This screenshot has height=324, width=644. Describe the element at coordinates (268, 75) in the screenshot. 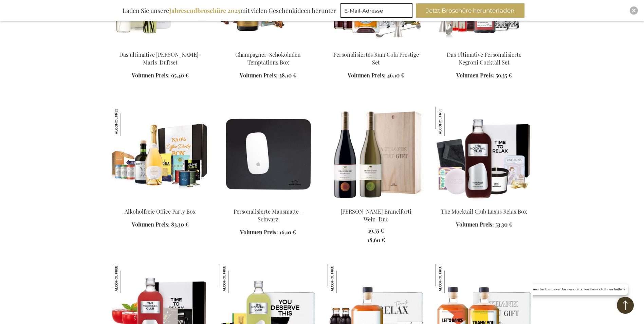

I see `a: Volumen Preis: 38,10 €` at that location.